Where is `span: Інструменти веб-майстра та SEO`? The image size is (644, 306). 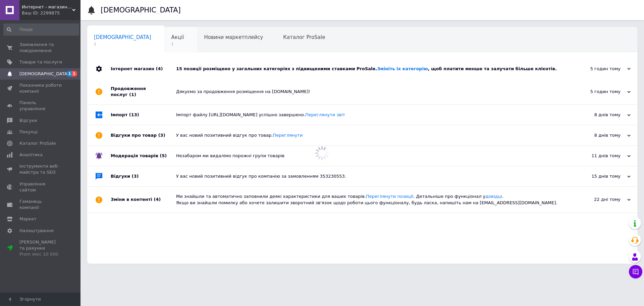 span: Інструменти веб-майстра та SEO is located at coordinates (41, 169).